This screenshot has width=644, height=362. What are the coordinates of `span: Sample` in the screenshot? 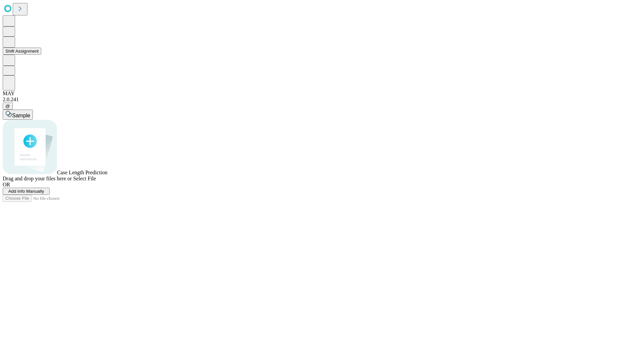 It's located at (21, 115).